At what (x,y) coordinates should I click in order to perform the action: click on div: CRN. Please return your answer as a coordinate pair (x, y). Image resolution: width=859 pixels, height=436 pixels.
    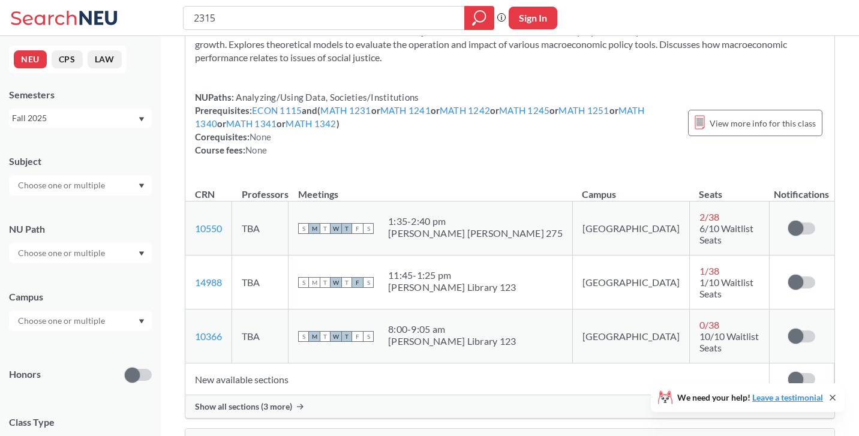
    Looking at the image, I should click on (204, 194).